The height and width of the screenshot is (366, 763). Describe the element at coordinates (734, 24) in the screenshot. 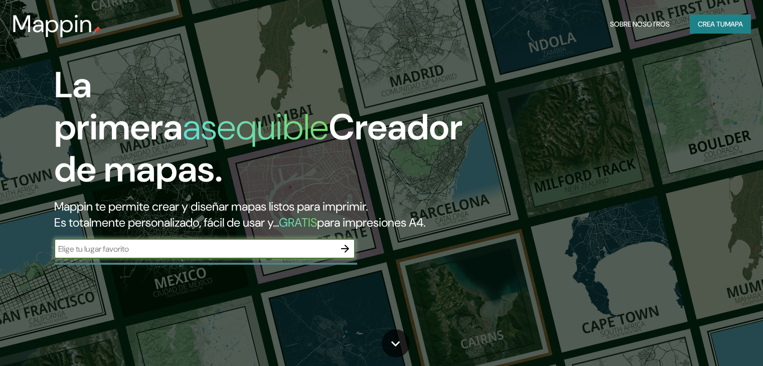

I see `font: mapa` at that location.